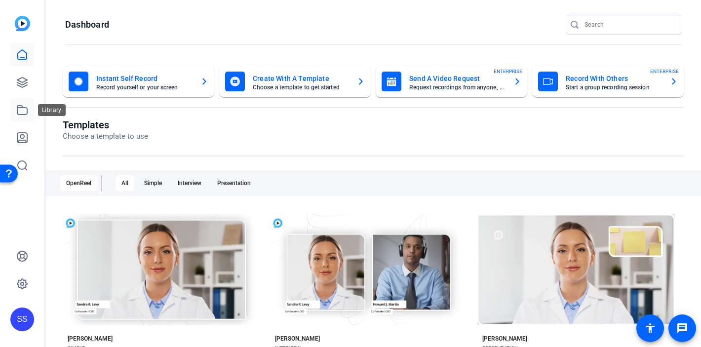 This screenshot has height=347, width=701. Describe the element at coordinates (78, 183) in the screenshot. I see `div: OpenReel` at that location.